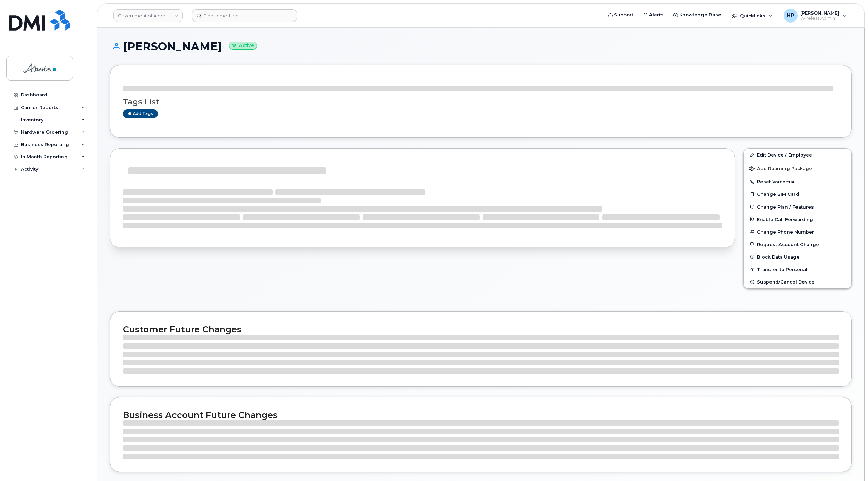 This screenshot has width=868, height=481. I want to click on button: Transfer to Personal, so click(798, 269).